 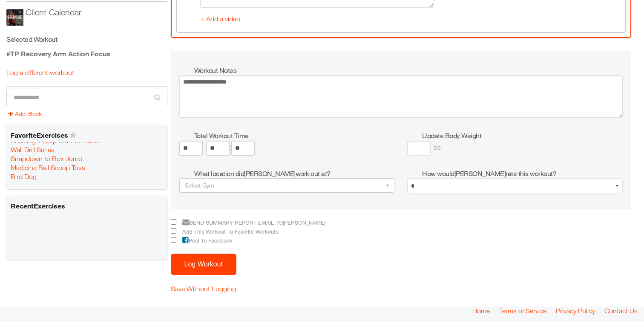 I want to click on a: Wall Drill Series, so click(x=32, y=150).